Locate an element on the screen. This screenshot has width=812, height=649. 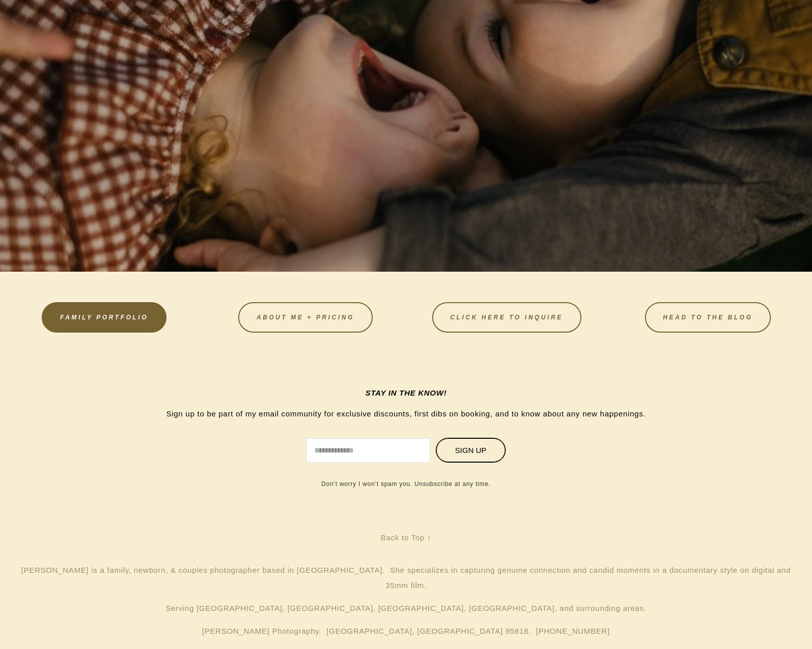
a: FAMILY PORTFOLIO is located at coordinates (104, 318).